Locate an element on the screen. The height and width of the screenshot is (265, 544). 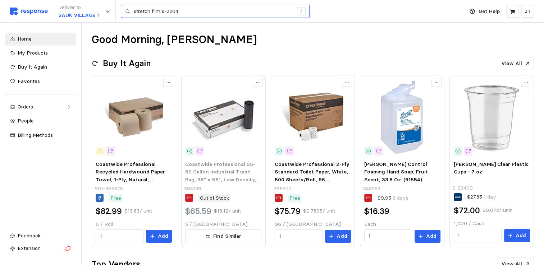
a: Home is located at coordinates (41, 39).